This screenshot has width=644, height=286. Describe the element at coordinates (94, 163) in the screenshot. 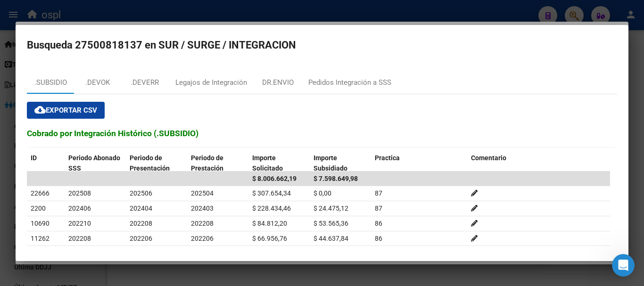

I see `span: Periodo Abonado SSS` at that location.